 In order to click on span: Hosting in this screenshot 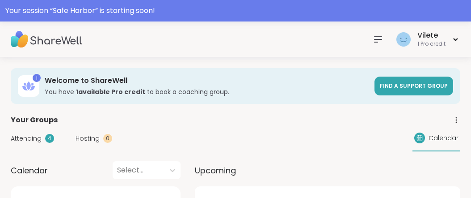, I will do `click(88, 138)`.